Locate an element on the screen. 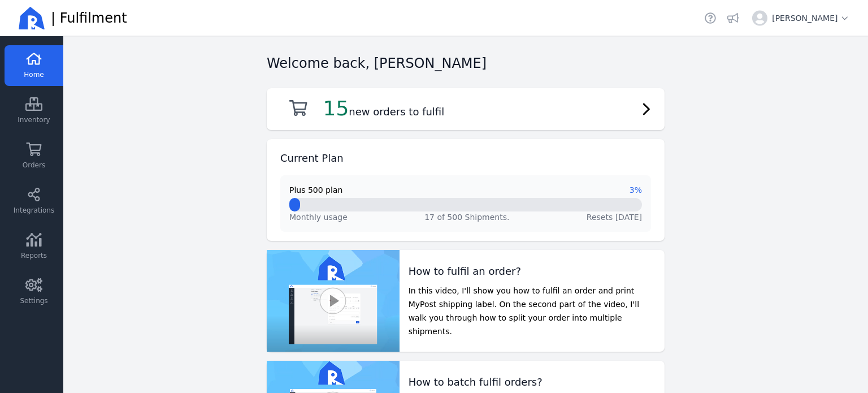  span: 15 is located at coordinates (336, 108).